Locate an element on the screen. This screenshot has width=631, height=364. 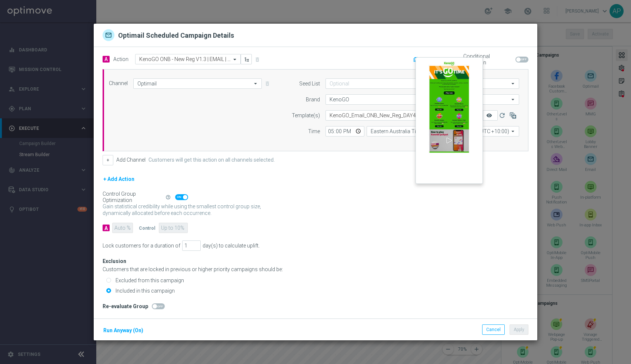
button: refresh is located at coordinates (503, 116).